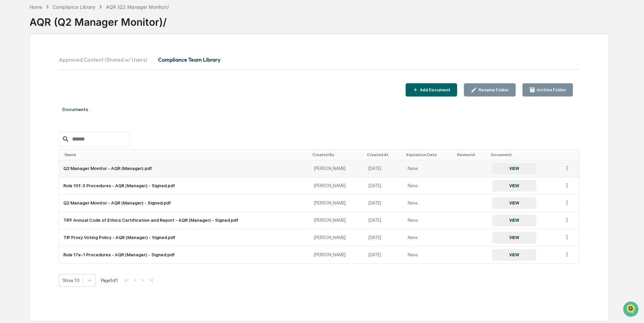 This screenshot has height=323, width=644. Describe the element at coordinates (432, 90) in the screenshot. I see `button: Add Document` at that location.